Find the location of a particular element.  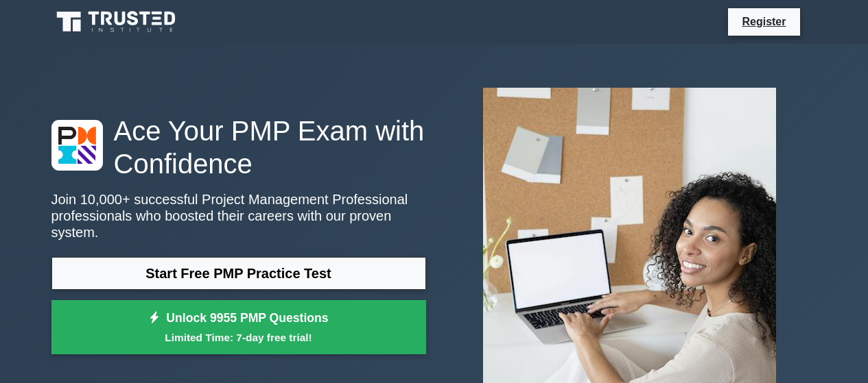

a: Unlock 9955 PMP QuestionsLimited Time: 7-day free trial! is located at coordinates (239, 328).